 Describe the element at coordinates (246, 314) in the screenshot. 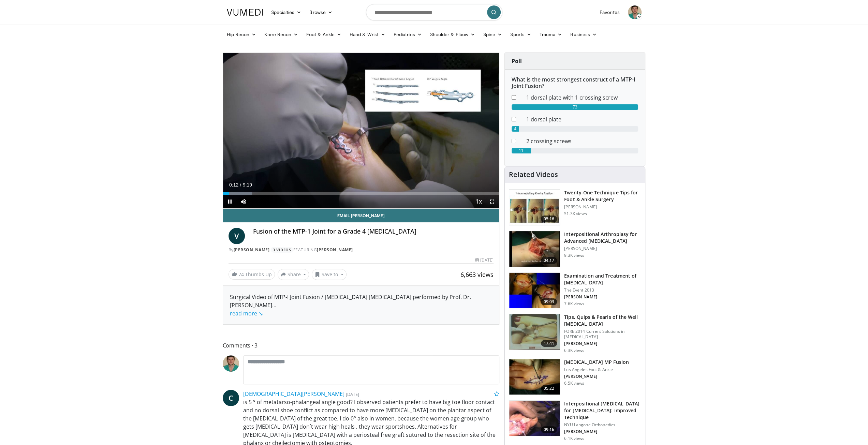

I see `a: read more ↘` at that location.